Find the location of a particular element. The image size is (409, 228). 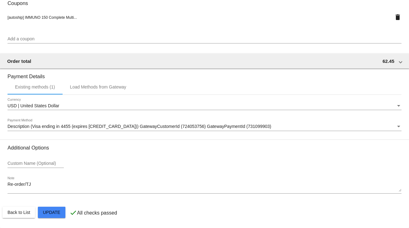

mat-select: Currency is located at coordinates (205, 106).